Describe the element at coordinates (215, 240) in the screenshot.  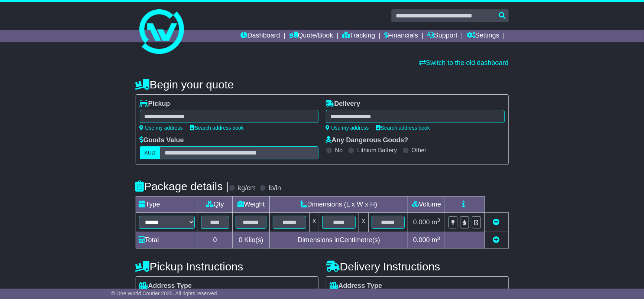
I see `td: 0` at that location.